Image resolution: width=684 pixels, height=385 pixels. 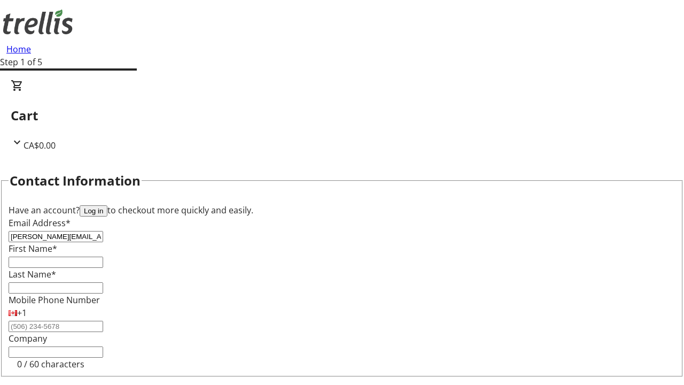 I want to click on input: (506) 234-5678, so click(x=56, y=326).